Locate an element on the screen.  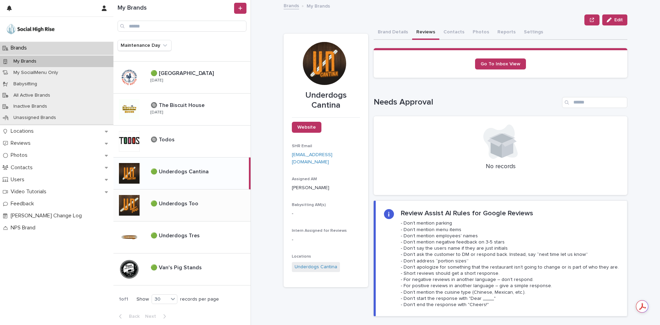
p: 🟢 Underdogs Tres is located at coordinates (176, 235).